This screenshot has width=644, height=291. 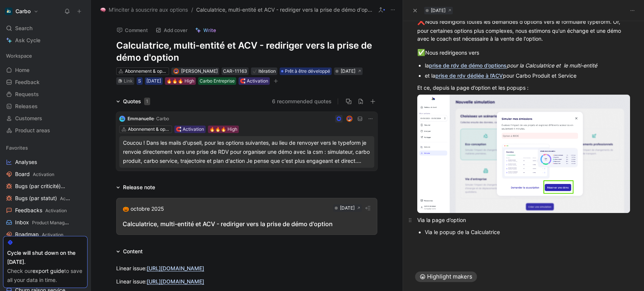 What do you see at coordinates (206, 30) in the screenshot?
I see `button: Write` at bounding box center [206, 30].